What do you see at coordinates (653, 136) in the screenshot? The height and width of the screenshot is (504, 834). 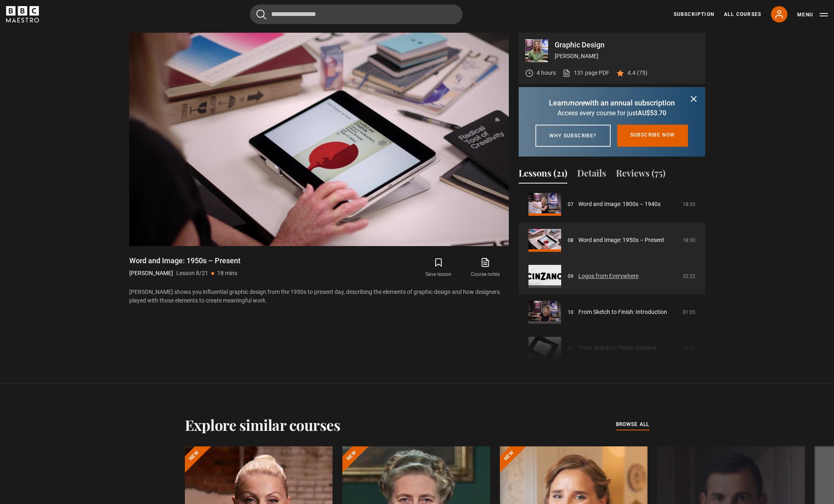 I see `a: Subscribe now` at bounding box center [653, 136].